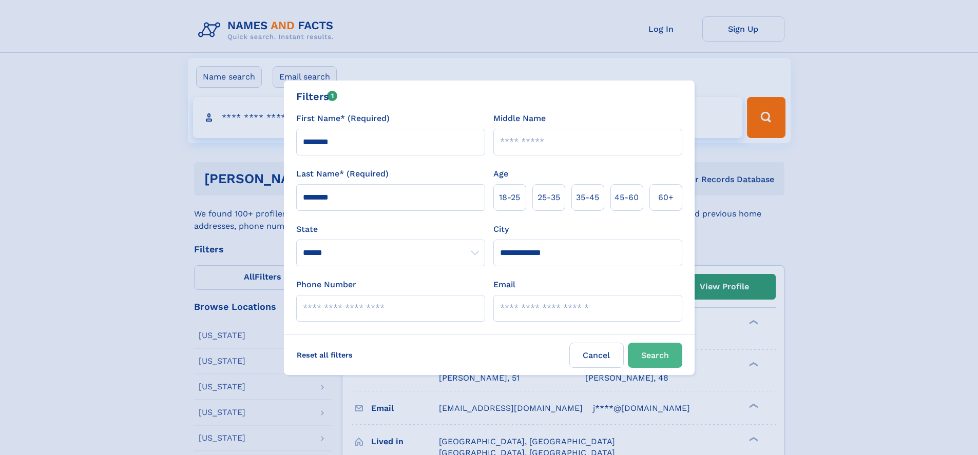 This screenshot has width=978, height=455. Describe the element at coordinates (519, 119) in the screenshot. I see `label: Middle Name` at that location.